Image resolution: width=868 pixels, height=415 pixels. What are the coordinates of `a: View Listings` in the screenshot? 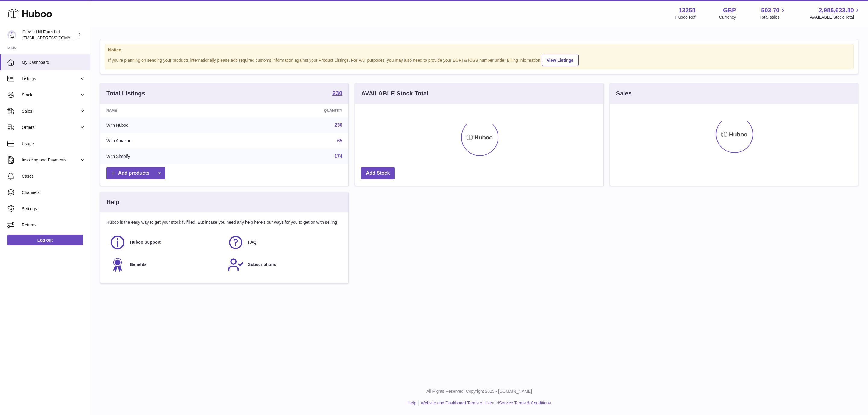 It's located at (560, 60).